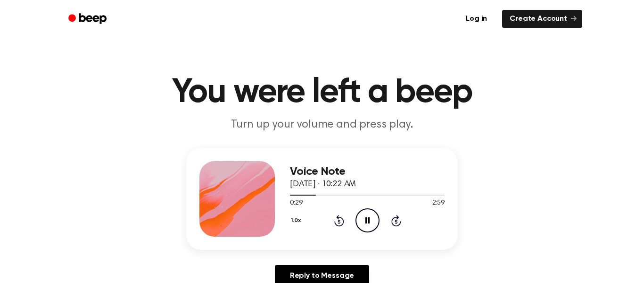 This screenshot has width=644, height=283. I want to click on span: 0:29, so click(296, 203).